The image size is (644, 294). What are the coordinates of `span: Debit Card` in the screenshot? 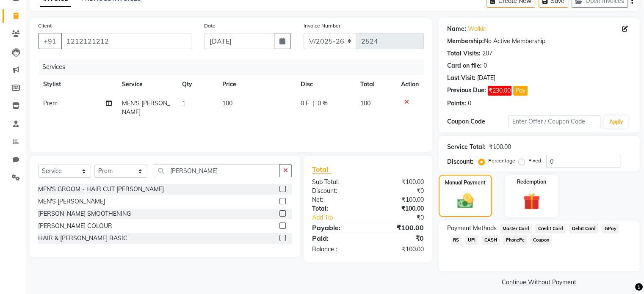 It's located at (583, 228).